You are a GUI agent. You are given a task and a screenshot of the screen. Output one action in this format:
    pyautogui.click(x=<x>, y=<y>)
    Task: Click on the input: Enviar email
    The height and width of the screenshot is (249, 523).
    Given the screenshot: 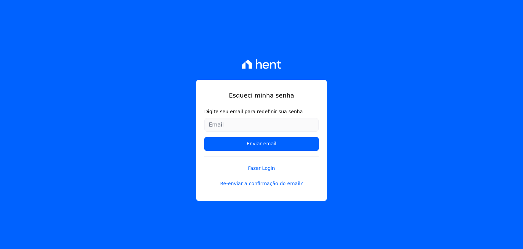 What is the action you would take?
    pyautogui.click(x=262, y=144)
    